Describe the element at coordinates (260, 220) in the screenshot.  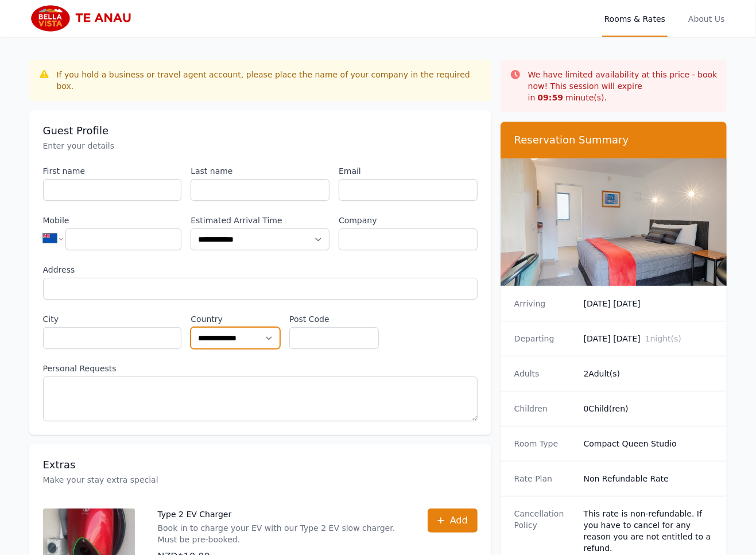
I see `label: Estimated Arrival Time` at that location.